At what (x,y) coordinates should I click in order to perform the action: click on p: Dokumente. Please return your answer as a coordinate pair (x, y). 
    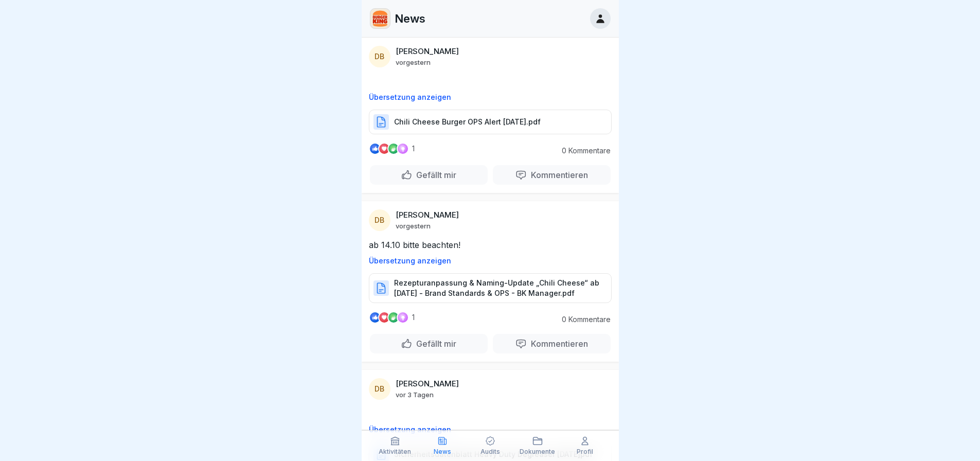
    Looking at the image, I should click on (537, 452).